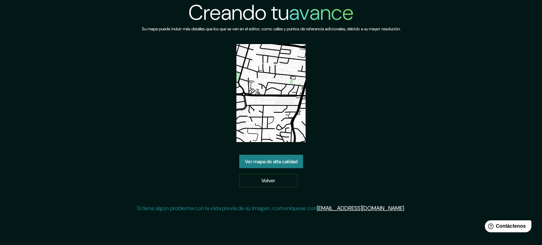 The width and height of the screenshot is (542, 245). What do you see at coordinates (268, 181) in the screenshot?
I see `a: Volver` at bounding box center [268, 181].